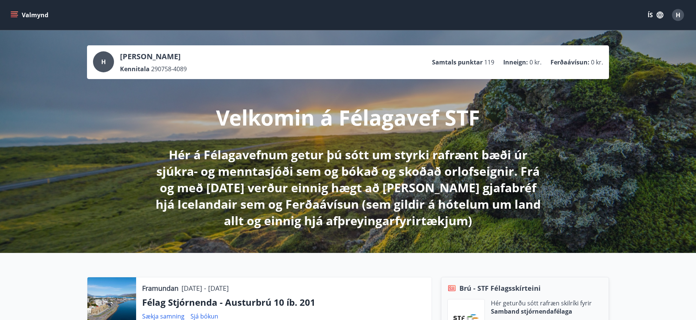  I want to click on span: Brú - STF Félagsskírteini, so click(500, 289).